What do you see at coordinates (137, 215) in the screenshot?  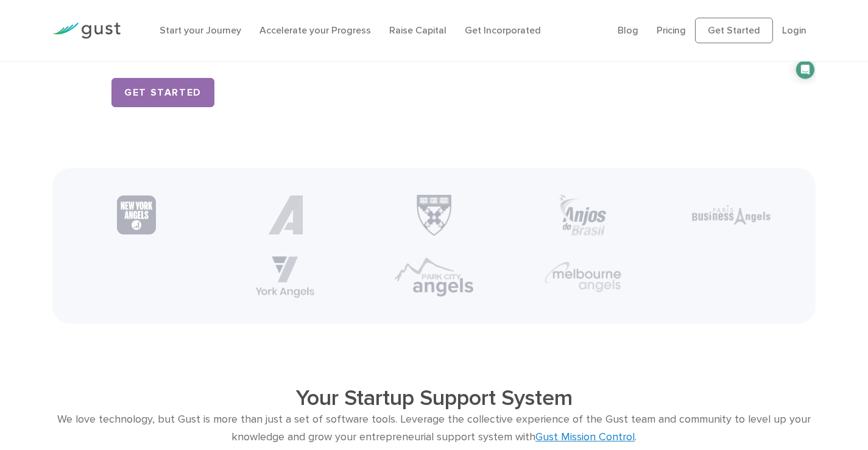 I see `img: New York Angels` at bounding box center [137, 215].